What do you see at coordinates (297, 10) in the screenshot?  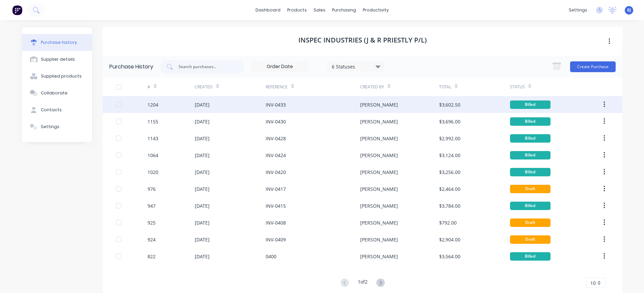 I see `div: products` at bounding box center [297, 10].